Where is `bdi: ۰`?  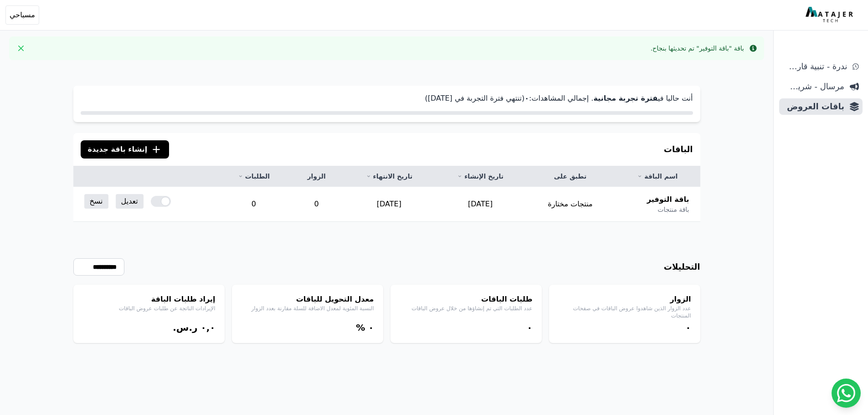
bdi: ۰ is located at coordinates (371, 327).